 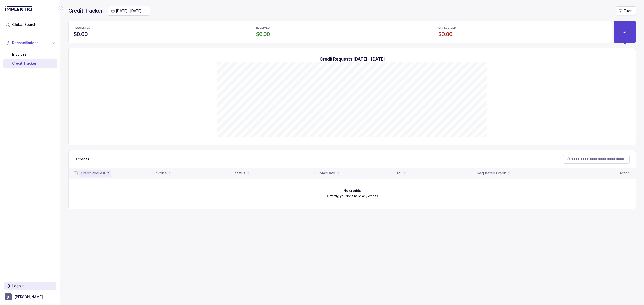 What do you see at coordinates (263, 28) in the screenshot?
I see `p: RECEIVED` at bounding box center [263, 28].